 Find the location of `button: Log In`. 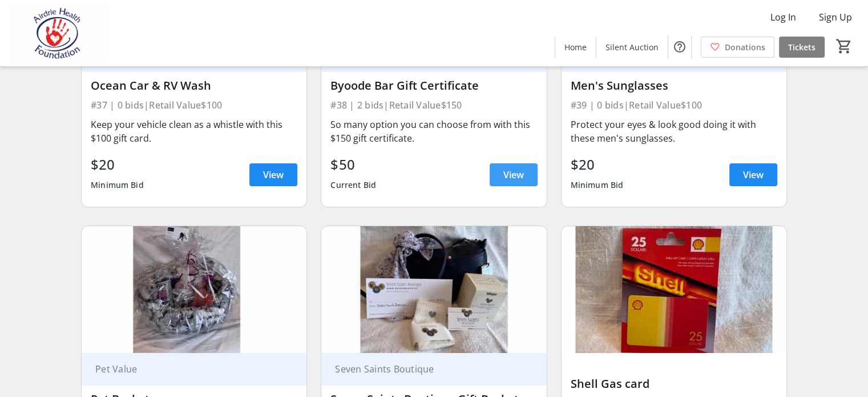

button: Log In is located at coordinates (783, 17).